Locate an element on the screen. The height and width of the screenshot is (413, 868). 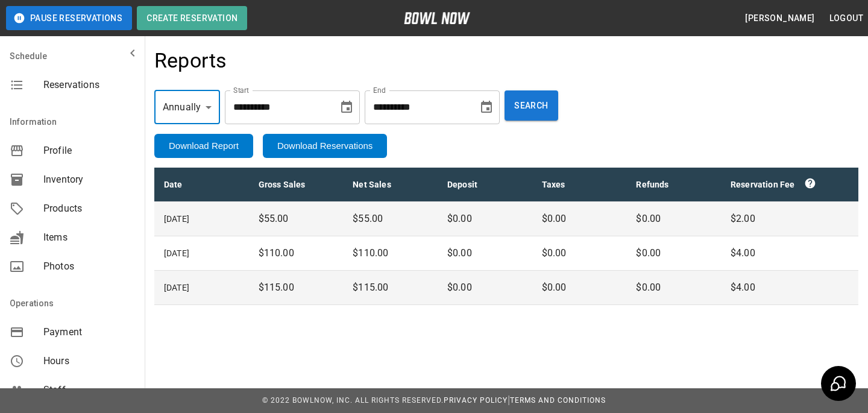
th: Gross Sales is located at coordinates (296, 184).